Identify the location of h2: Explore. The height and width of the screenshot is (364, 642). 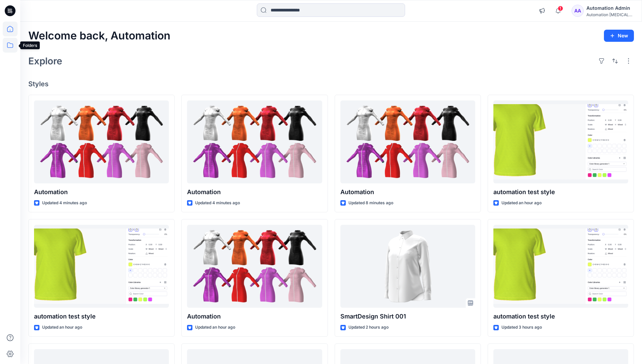
(45, 61).